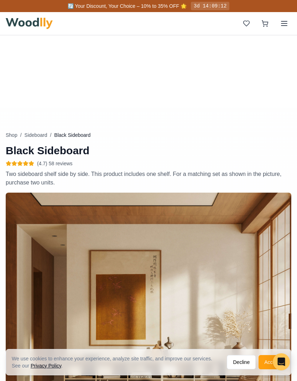 The image size is (297, 381). I want to click on p: Two sideboard shelf side by side. This product includes one shelf. For a matching set as shown in..., so click(148, 179).